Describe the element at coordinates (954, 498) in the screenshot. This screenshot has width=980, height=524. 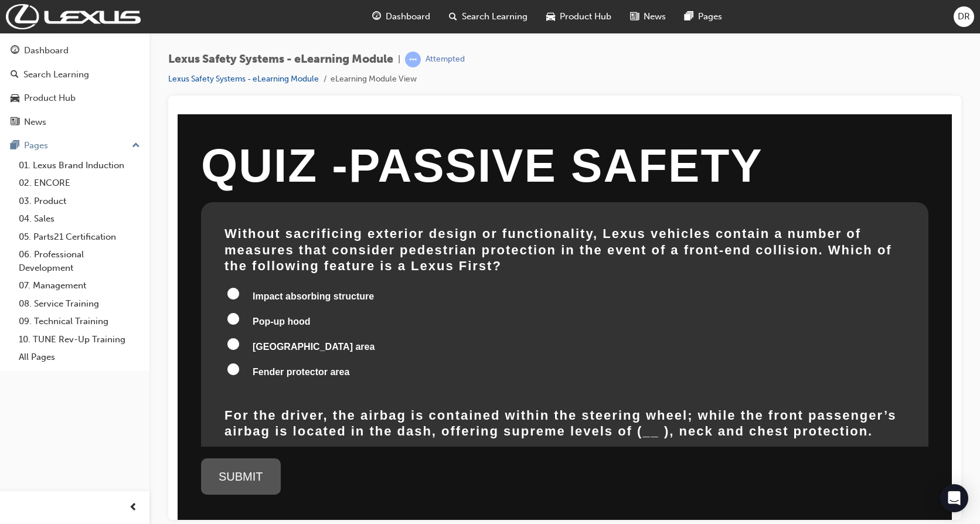
I see `div: Open Intercom Messenger` at that location.